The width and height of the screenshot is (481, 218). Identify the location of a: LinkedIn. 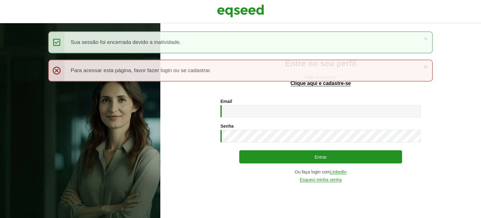
(338, 172).